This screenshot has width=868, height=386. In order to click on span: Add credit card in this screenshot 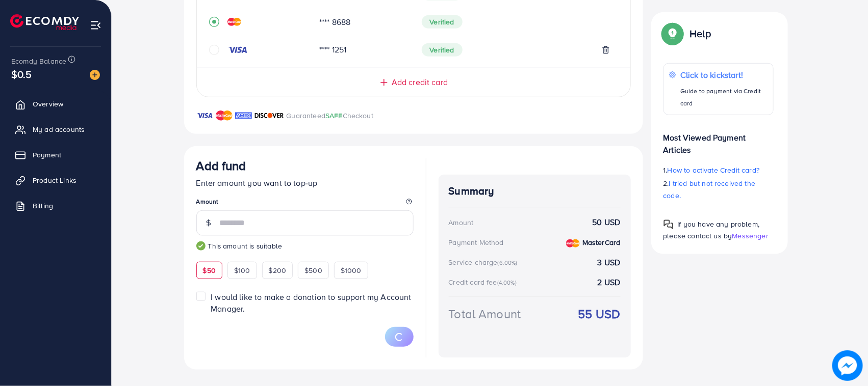, I will do `click(419, 82)`.